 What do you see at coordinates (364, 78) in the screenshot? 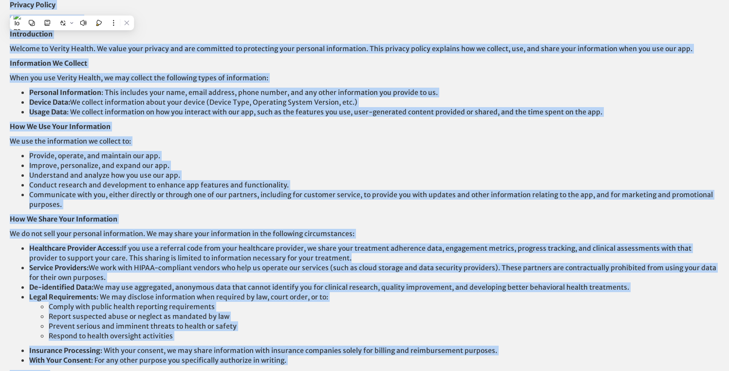
I see `p: When you use Verity Health, we may collect the following types of information:` at bounding box center [364, 78].